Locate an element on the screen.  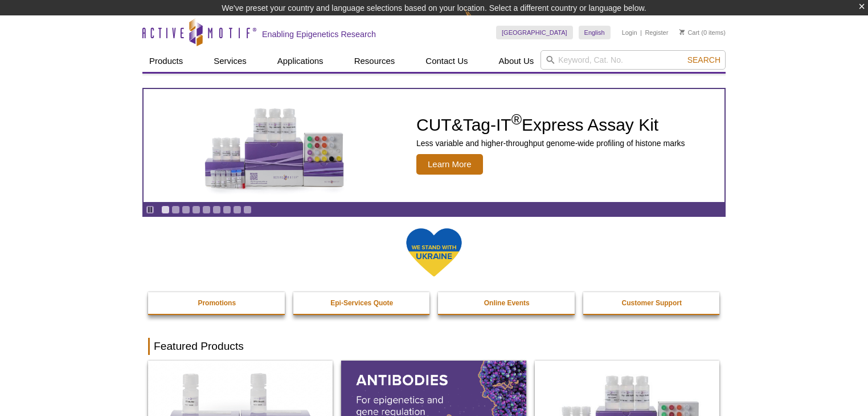
a: Register is located at coordinates (656, 32).